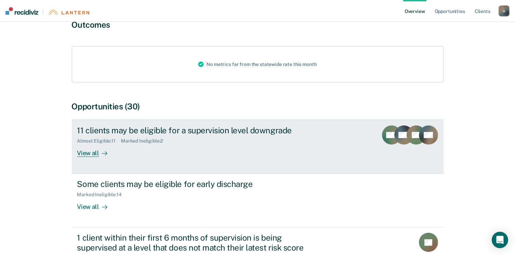  Describe the element at coordinates (504, 11) in the screenshot. I see `button: G` at that location.